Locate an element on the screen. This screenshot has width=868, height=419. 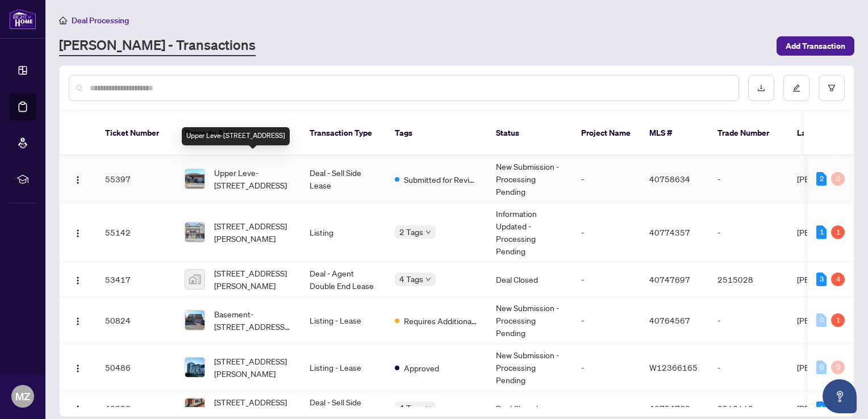
td: Listing is located at coordinates (343, 232).